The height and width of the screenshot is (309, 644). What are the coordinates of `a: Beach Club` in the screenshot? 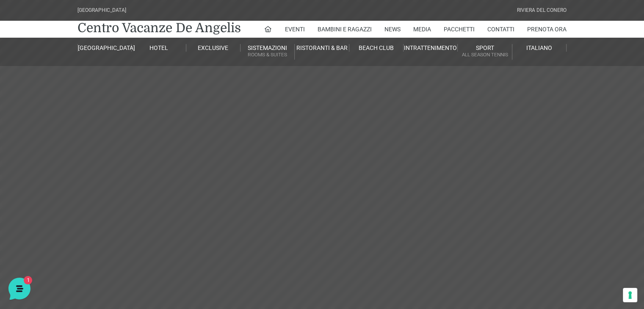 It's located at (376, 48).